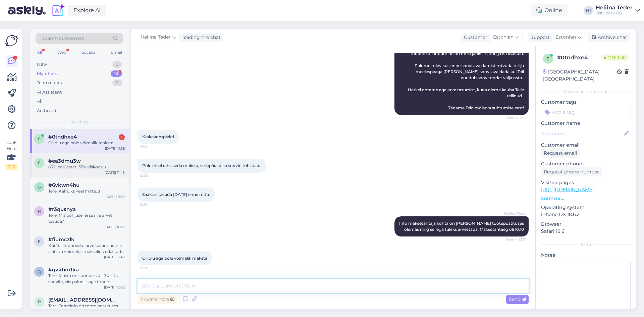 Image resolution: width=644 pixels, height=317 pixels. I want to click on p: Visited pages, so click(586, 182).